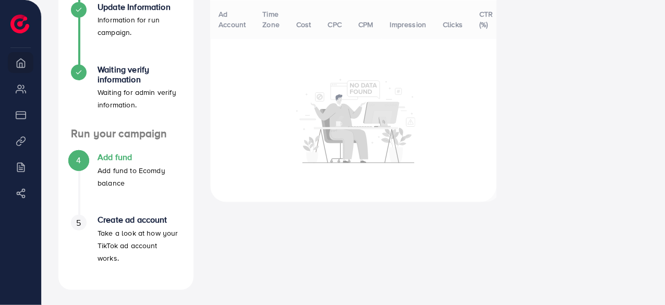  What do you see at coordinates (139, 157) in the screenshot?
I see `h4: Add fund` at bounding box center [139, 157].